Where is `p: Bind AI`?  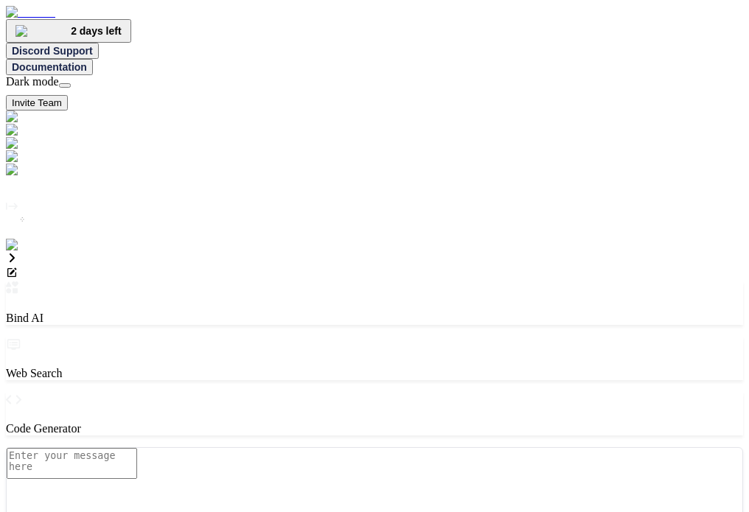
p: Bind AI is located at coordinates (374, 318).